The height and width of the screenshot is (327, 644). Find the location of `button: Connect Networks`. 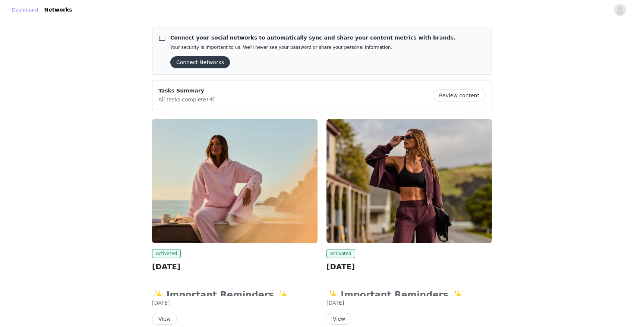

button: Connect Networks is located at coordinates (201, 62).